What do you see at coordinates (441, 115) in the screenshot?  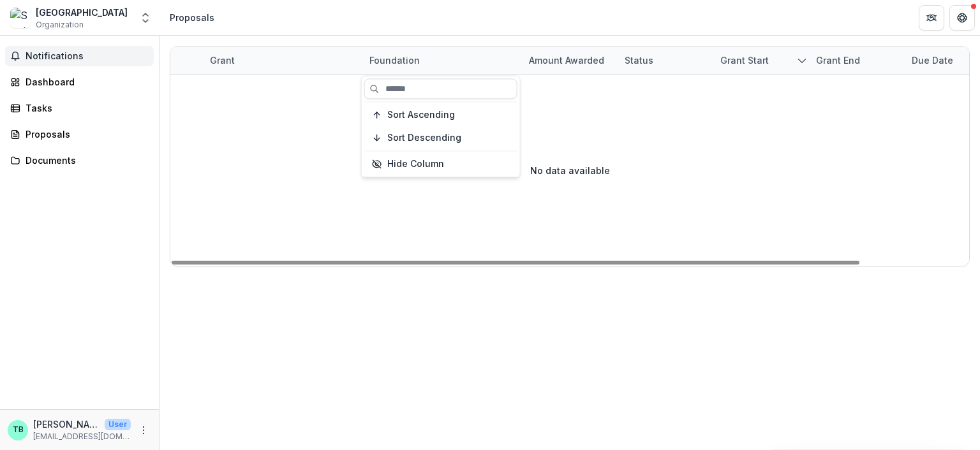 I see `button: Sort Ascending` at bounding box center [441, 115].